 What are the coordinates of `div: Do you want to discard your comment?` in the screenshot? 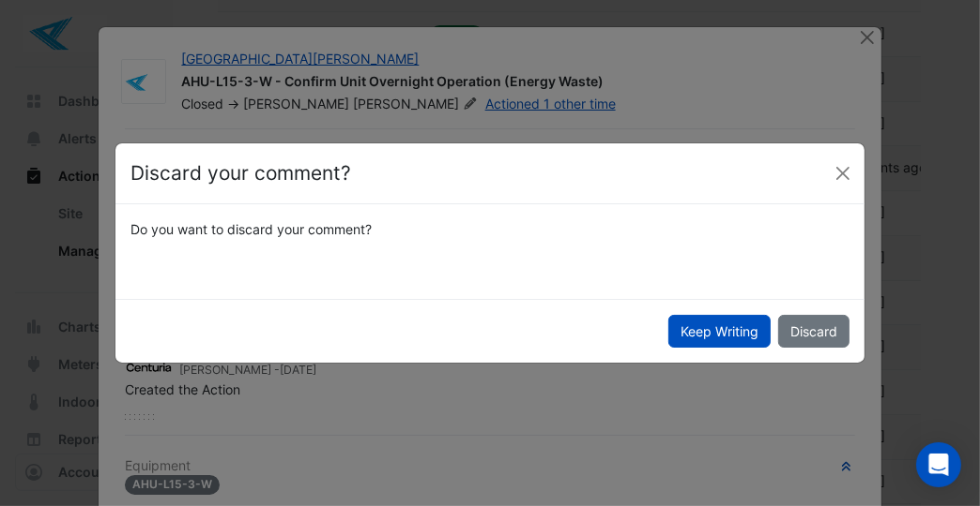 It's located at (490, 229).